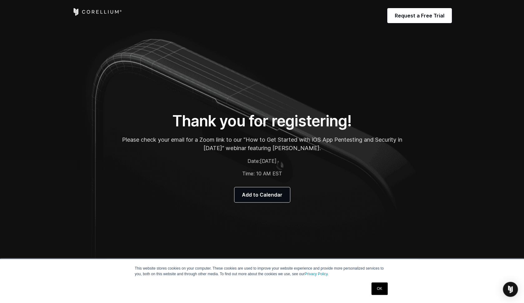 The image size is (524, 303). I want to click on span: Request a Free Trial, so click(420, 16).